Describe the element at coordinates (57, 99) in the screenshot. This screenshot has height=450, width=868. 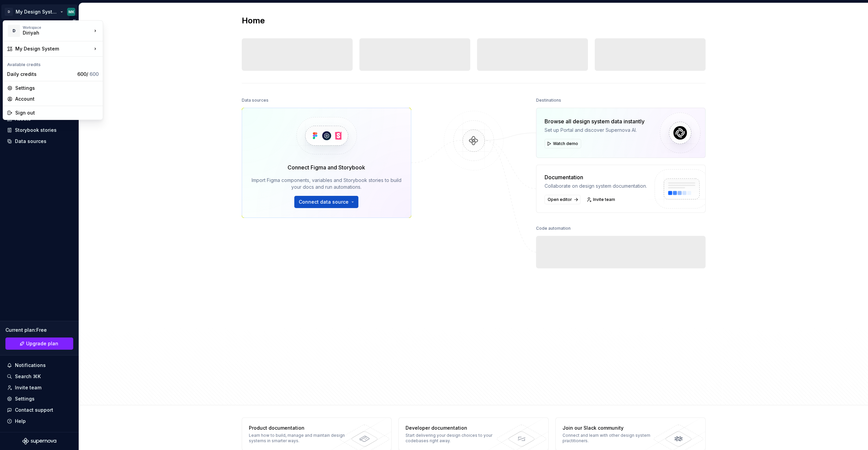
I see `div: Account` at that location.